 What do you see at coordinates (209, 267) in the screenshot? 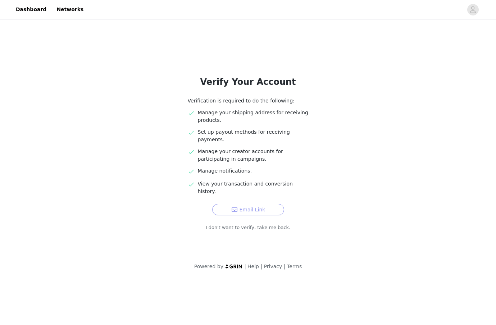
I see `span: Powered by` at bounding box center [209, 267].